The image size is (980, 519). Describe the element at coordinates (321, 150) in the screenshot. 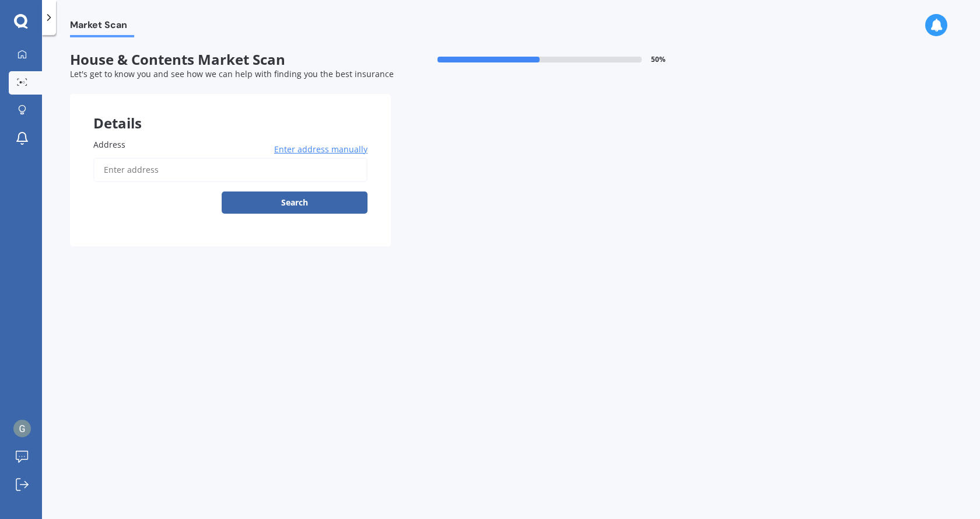

I see `span: Enter address manually` at that location.